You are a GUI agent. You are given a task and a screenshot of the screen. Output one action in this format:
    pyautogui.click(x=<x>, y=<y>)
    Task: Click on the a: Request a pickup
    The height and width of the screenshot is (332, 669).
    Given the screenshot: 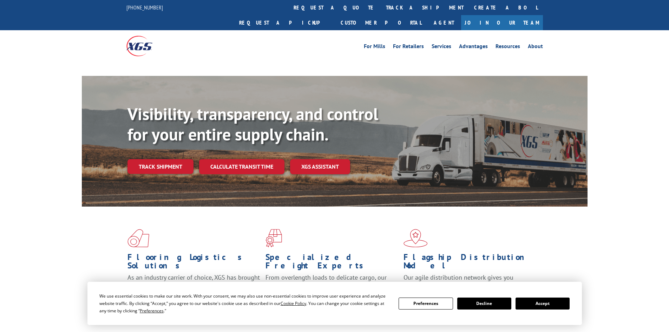 What is the action you would take?
    pyautogui.click(x=285, y=22)
    